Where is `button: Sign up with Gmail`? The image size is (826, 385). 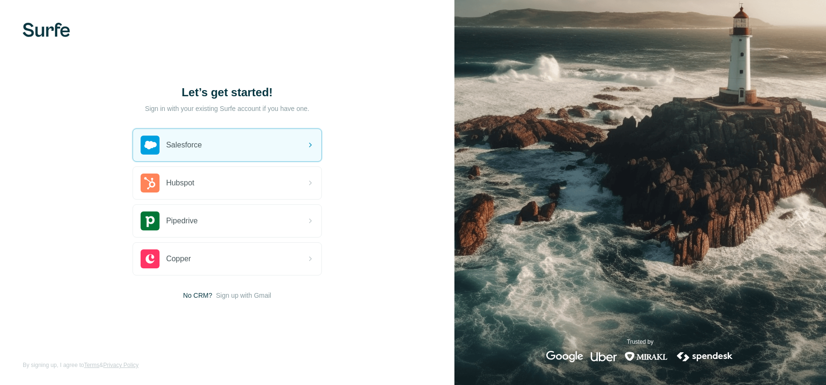
button: Sign up with Gmail is located at coordinates (243, 295).